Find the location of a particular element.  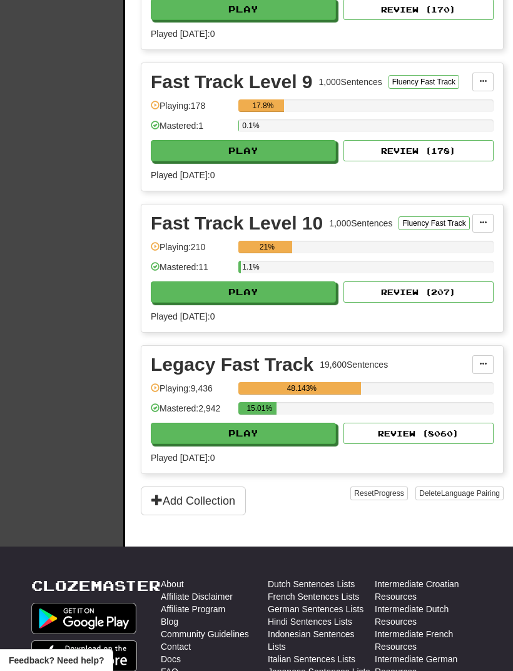

span: Progress is located at coordinates (389, 494).